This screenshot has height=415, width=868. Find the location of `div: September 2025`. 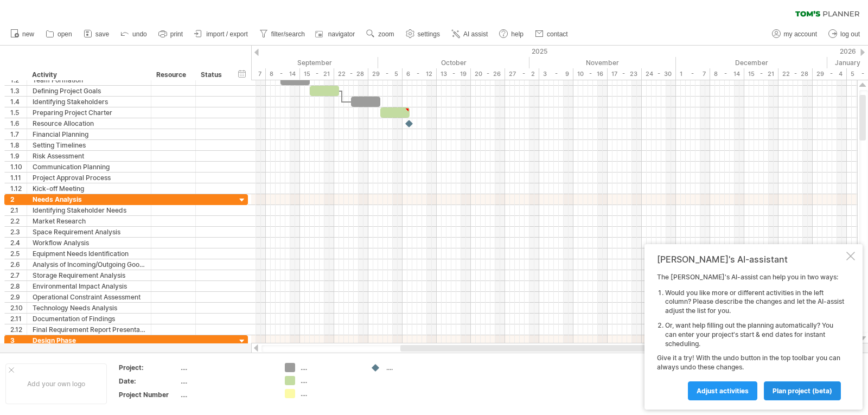

div: September 2025 is located at coordinates (305, 63).